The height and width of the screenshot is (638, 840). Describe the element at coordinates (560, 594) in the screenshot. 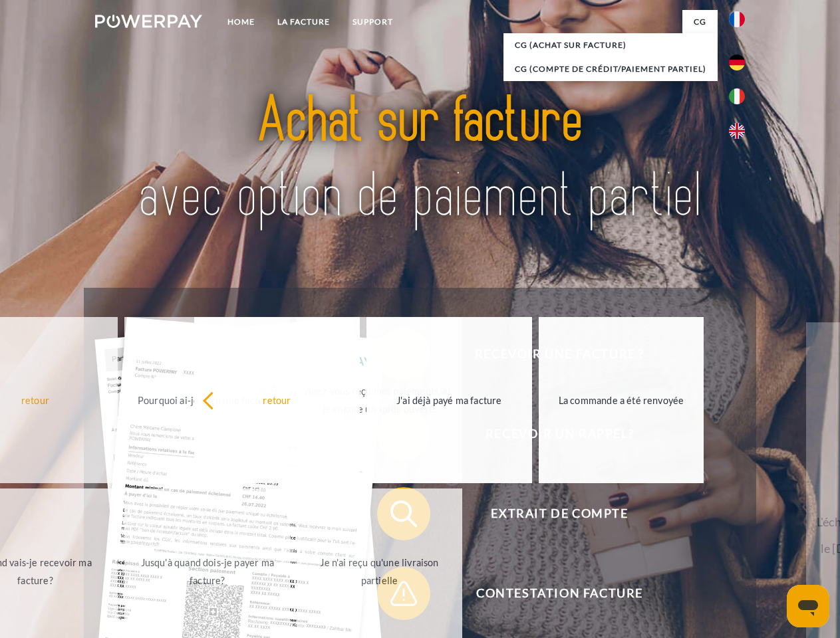

I see `span: Contestation Facture` at that location.